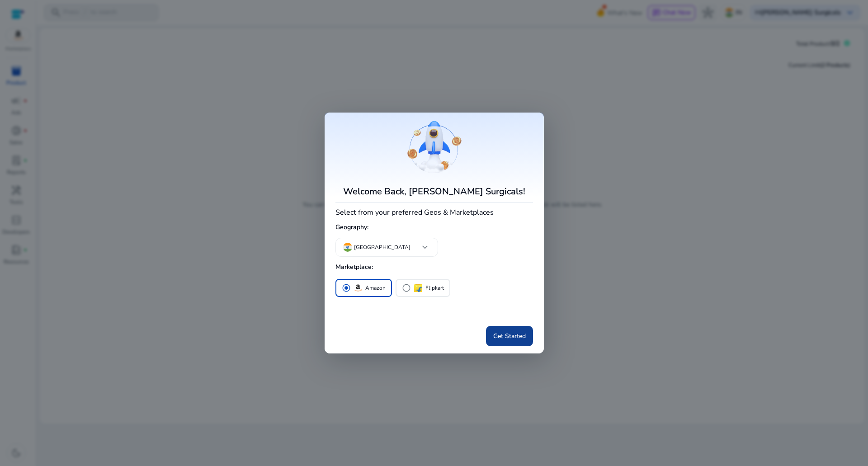  Describe the element at coordinates (376, 287) in the screenshot. I see `p: Amazon` at that location.